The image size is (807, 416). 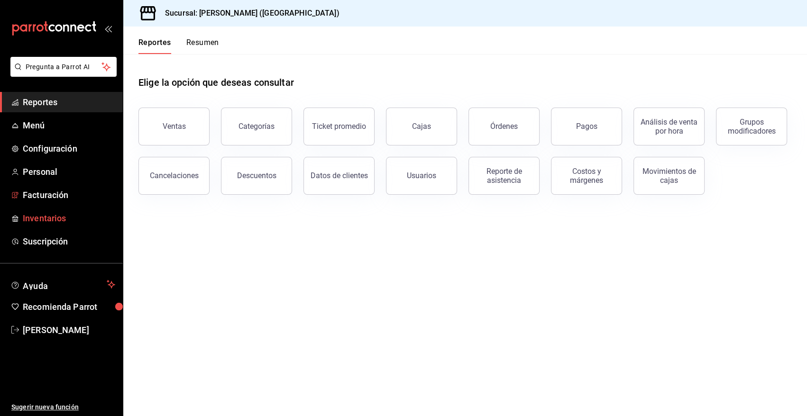 What do you see at coordinates (174, 175) in the screenshot?
I see `div: Cancelaciones` at bounding box center [174, 175].